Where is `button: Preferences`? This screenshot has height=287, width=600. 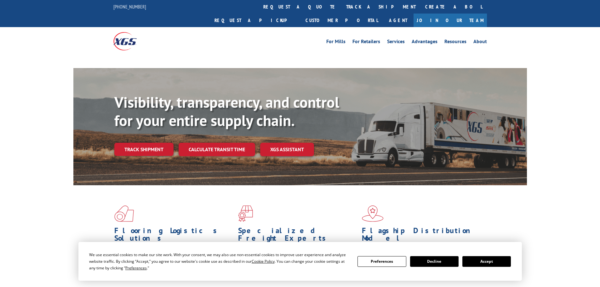 button: Preferences is located at coordinates (381, 261).